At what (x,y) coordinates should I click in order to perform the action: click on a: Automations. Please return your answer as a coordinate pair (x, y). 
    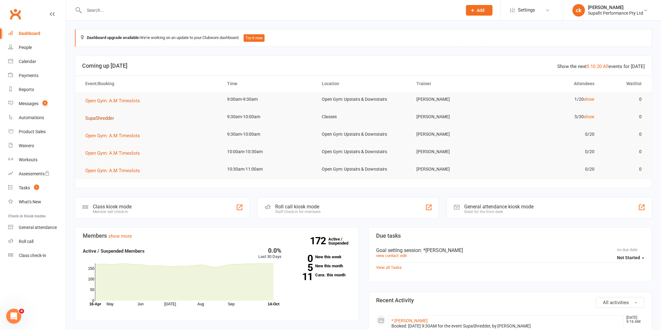
    Looking at the image, I should click on (37, 118).